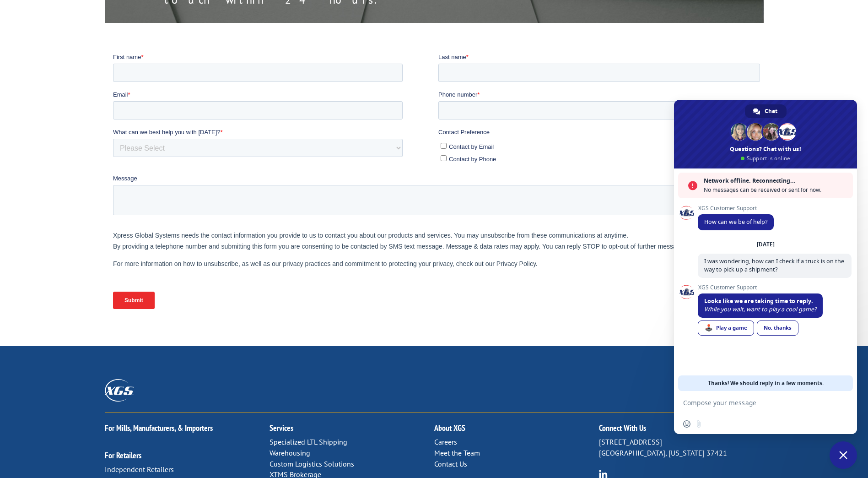 The width and height of the screenshot is (868, 478). What do you see at coordinates (312, 463) in the screenshot?
I see `a: Custom Logistics Solutions` at bounding box center [312, 463].